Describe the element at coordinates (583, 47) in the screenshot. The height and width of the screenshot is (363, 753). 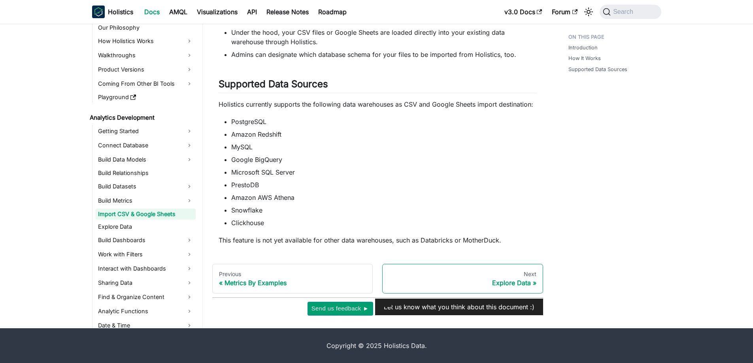
I see `a: Introduction` at that location.